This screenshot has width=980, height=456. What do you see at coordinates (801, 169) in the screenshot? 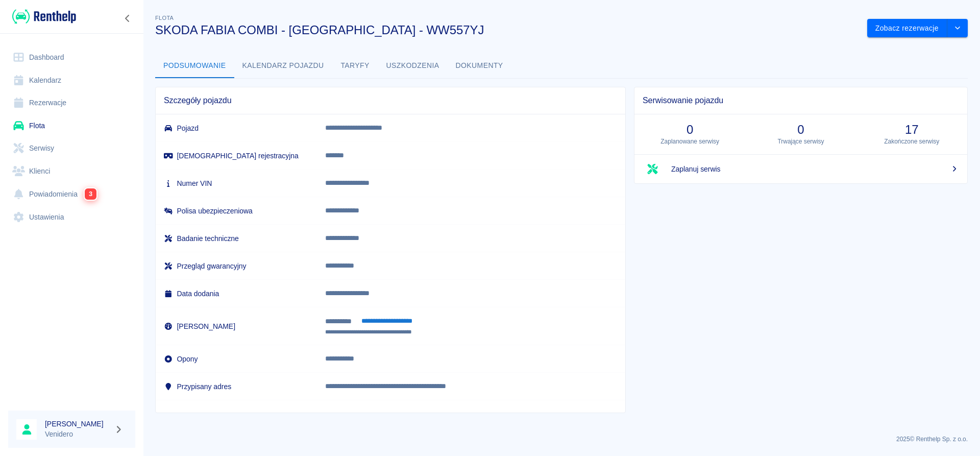
I see `a: Zaplanuj serwis` at bounding box center [801, 169].